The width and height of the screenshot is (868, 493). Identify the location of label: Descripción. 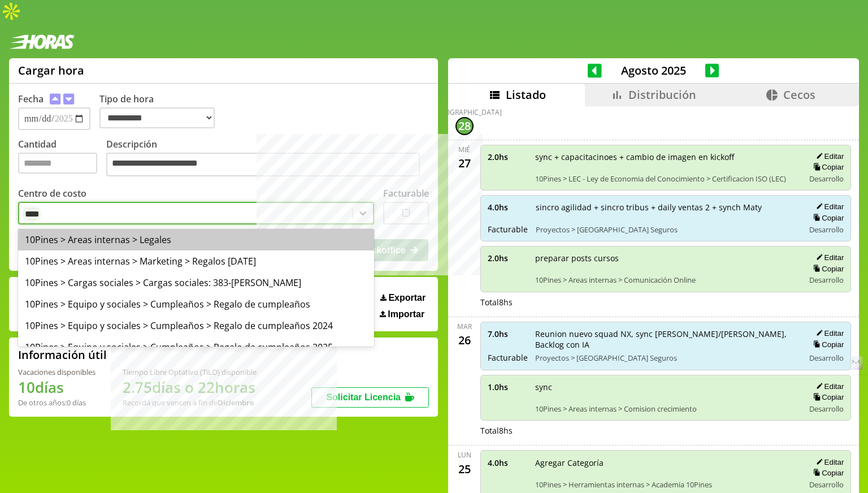
(267, 159).